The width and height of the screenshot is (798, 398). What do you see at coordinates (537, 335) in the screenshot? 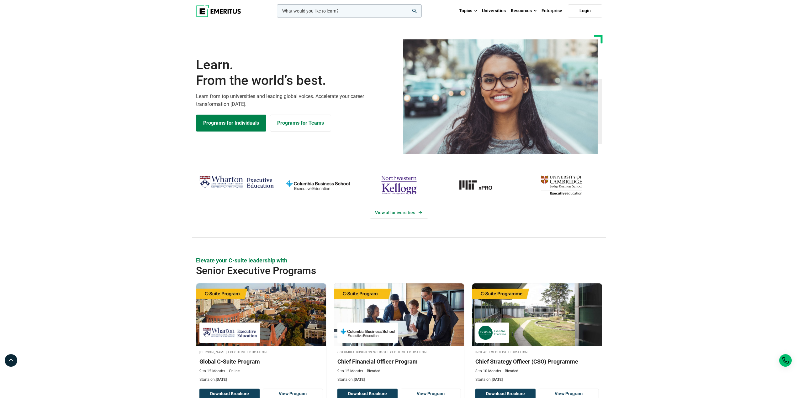
I see `a: Leadership Course by INSEAD Executive Education - October 14, 2025 INSEAD Executive Education INS...` at bounding box center [537, 335].